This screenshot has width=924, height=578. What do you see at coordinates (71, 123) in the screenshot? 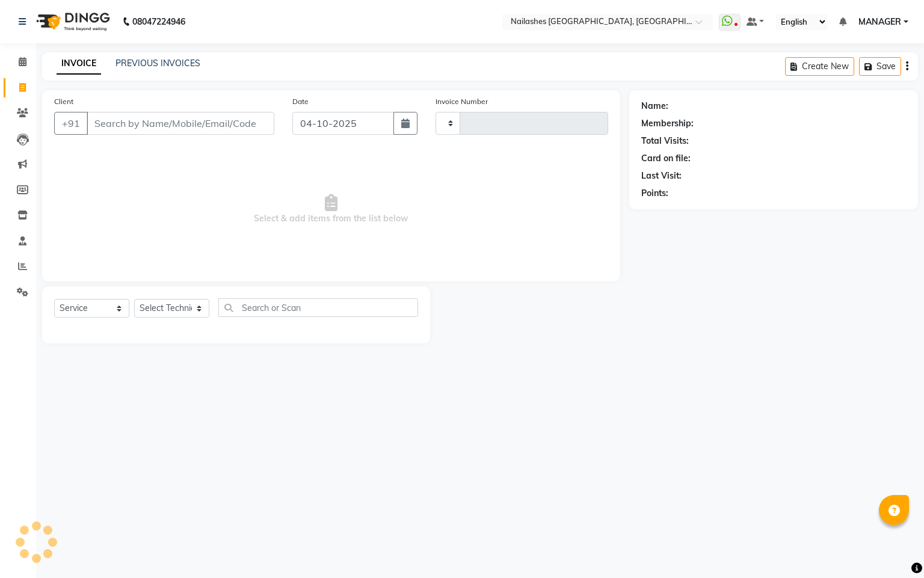
I see `button: +91` at bounding box center [71, 123].